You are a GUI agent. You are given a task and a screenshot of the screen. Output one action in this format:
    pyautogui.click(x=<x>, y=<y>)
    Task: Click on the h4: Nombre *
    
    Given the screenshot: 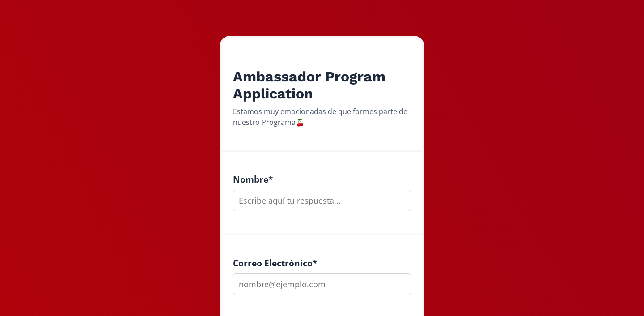 What is the action you would take?
    pyautogui.click(x=322, y=179)
    